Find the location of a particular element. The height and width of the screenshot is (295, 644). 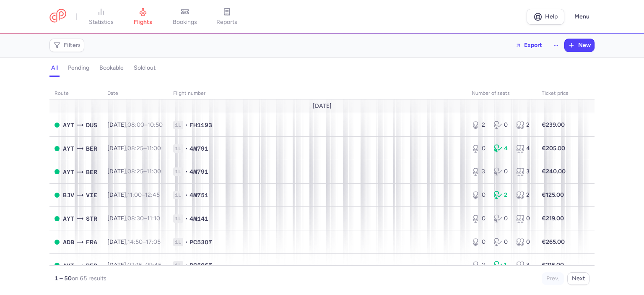

time: 07:15 is located at coordinates (134, 265).